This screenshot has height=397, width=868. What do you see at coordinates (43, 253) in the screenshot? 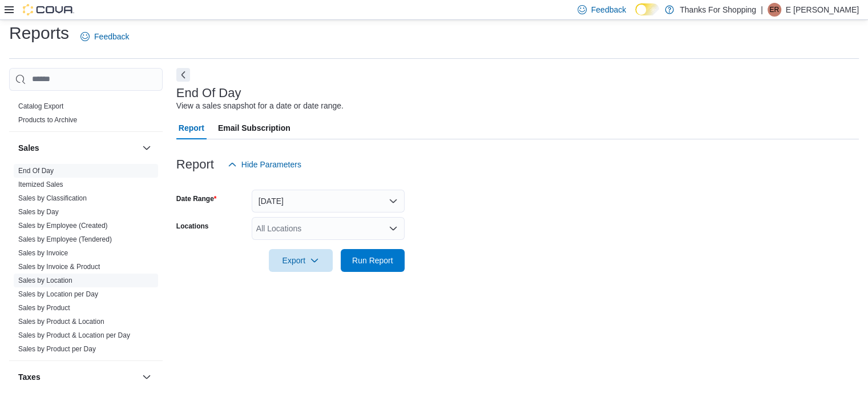
I see `span: Sales by Invoice` at bounding box center [43, 253].